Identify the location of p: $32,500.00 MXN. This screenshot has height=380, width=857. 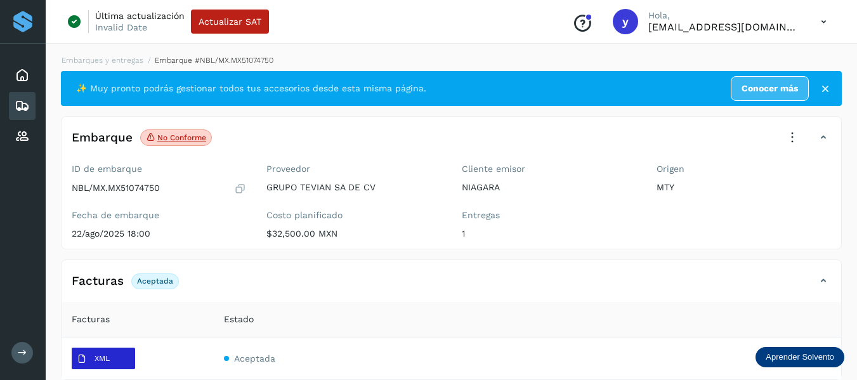
(353, 233).